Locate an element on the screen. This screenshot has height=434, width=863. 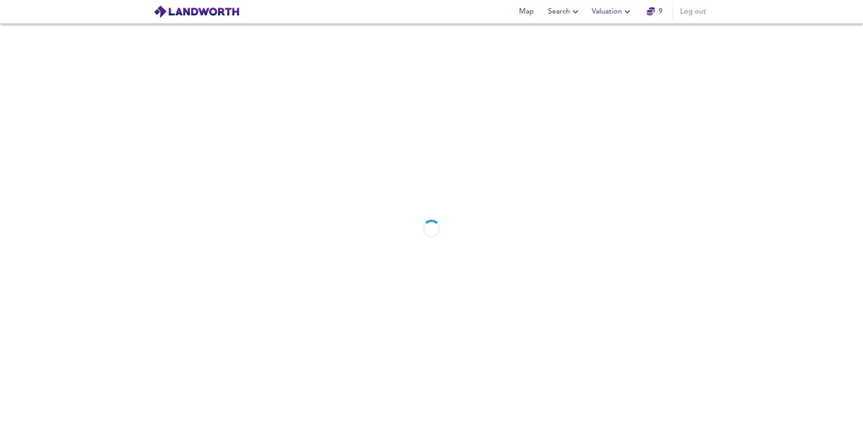
span: Valuation is located at coordinates (612, 12).